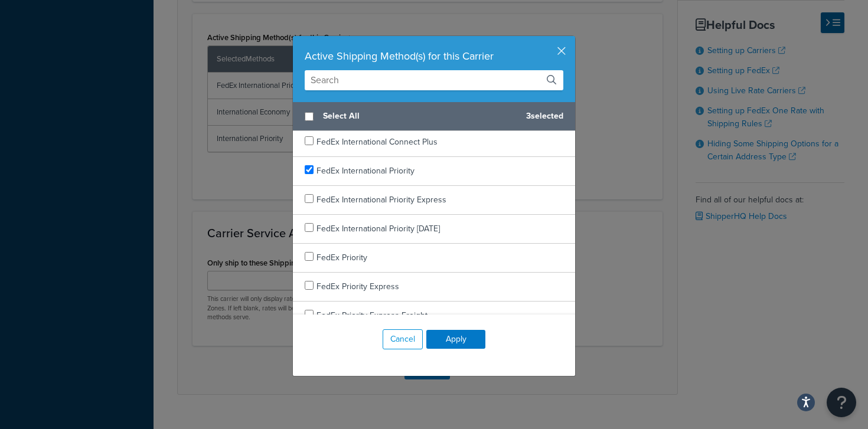  What do you see at coordinates (420, 116) in the screenshot?
I see `span: Select All` at bounding box center [420, 116].